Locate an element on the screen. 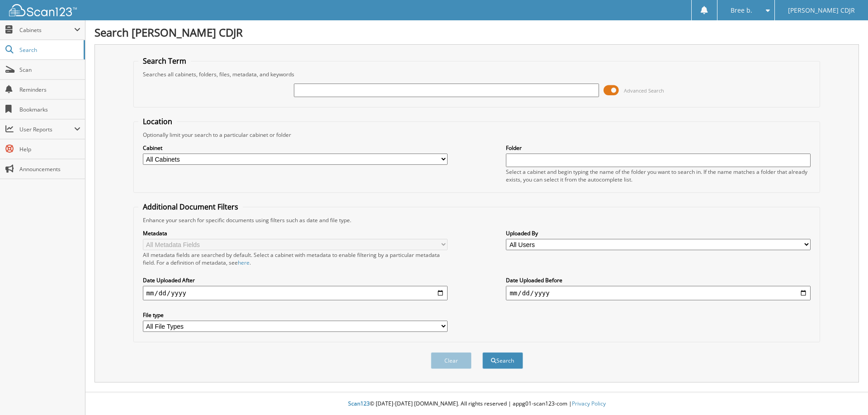 The height and width of the screenshot is (415, 868). legend: Additional Document Filters is located at coordinates (190, 207).